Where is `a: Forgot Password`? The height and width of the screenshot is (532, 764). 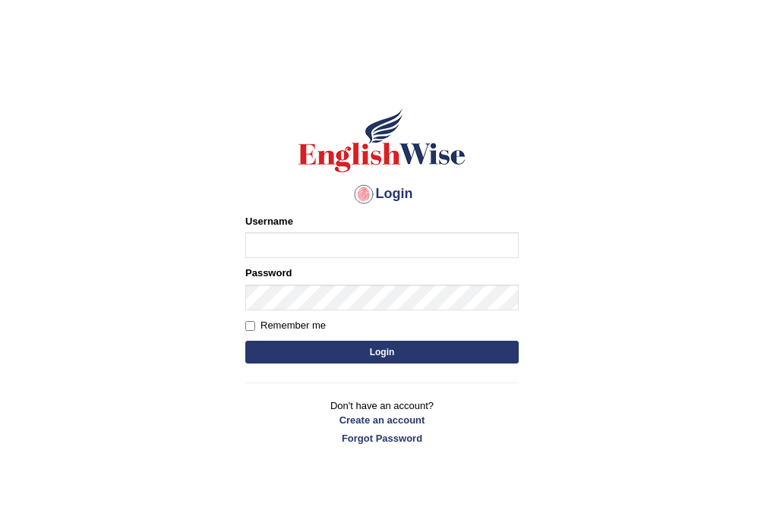
a: Forgot Password is located at coordinates (382, 438).